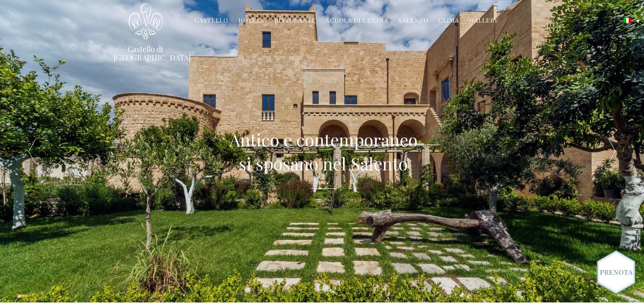 The image size is (644, 305). Describe the element at coordinates (616, 272) in the screenshot. I see `img: Book_Button_Italian.png` at that location.